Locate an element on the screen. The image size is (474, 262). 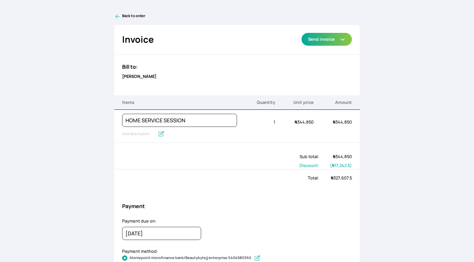
b: Moniepoint microfinance bank/Beautybytejj enterprise 5404980360 is located at coordinates (190, 259).